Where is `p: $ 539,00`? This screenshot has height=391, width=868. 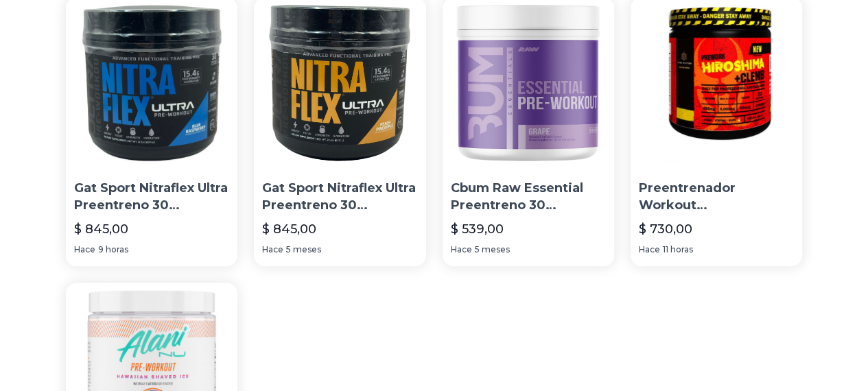 p: $ 539,00 is located at coordinates (477, 229).